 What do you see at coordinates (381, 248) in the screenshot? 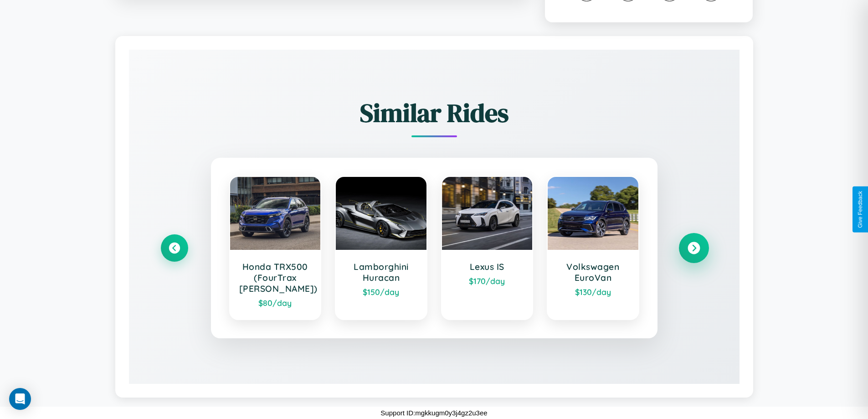
I see `a: Lamborghini Huracan$150/day` at bounding box center [381, 248].